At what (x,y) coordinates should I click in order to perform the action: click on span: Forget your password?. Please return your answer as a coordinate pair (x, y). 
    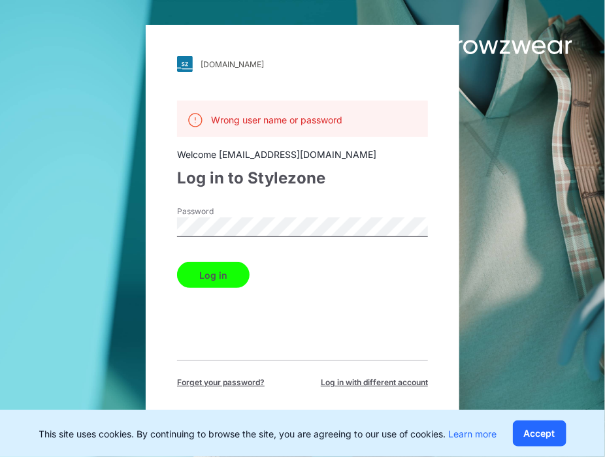
    Looking at the image, I should click on (221, 383).